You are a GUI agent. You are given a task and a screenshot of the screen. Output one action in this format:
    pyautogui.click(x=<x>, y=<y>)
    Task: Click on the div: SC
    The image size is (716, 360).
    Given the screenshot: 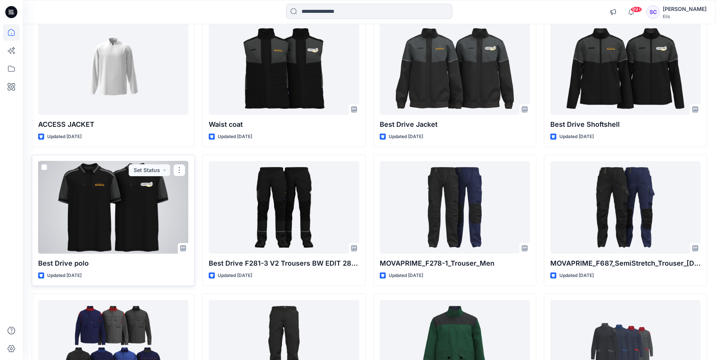 What is the action you would take?
    pyautogui.click(x=653, y=12)
    